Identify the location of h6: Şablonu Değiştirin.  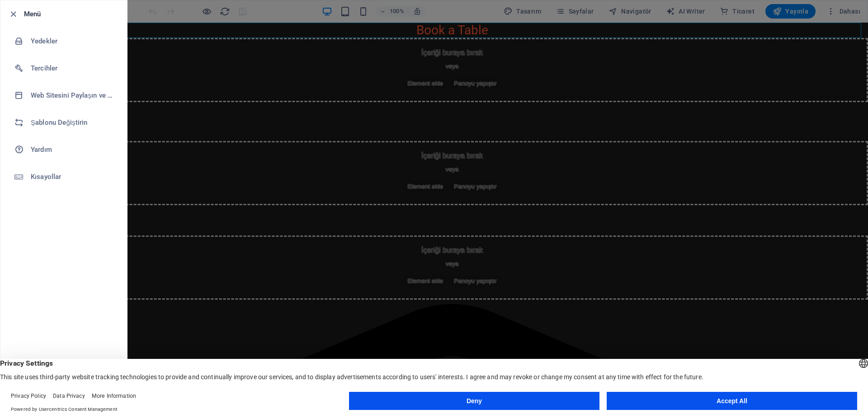
(72, 123).